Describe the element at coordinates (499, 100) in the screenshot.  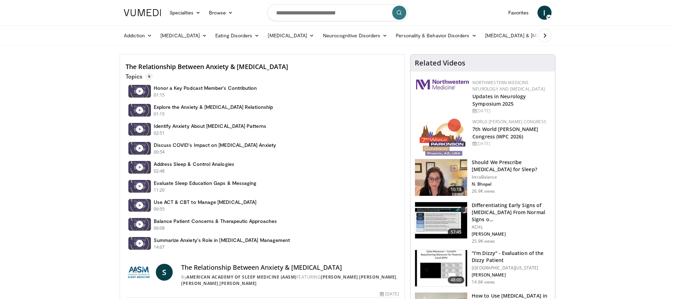
I see `a: Updates in Neurology Symposium 2025` at that location.